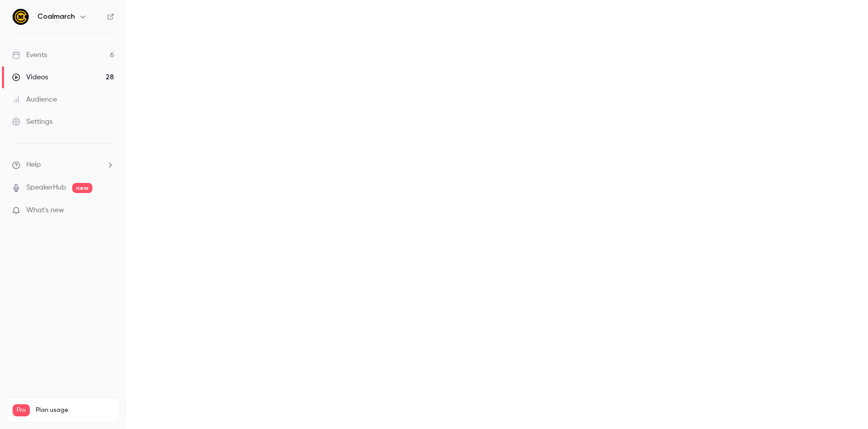 The image size is (868, 429). What do you see at coordinates (56, 17) in the screenshot?
I see `h6: Coalmarch` at bounding box center [56, 17].